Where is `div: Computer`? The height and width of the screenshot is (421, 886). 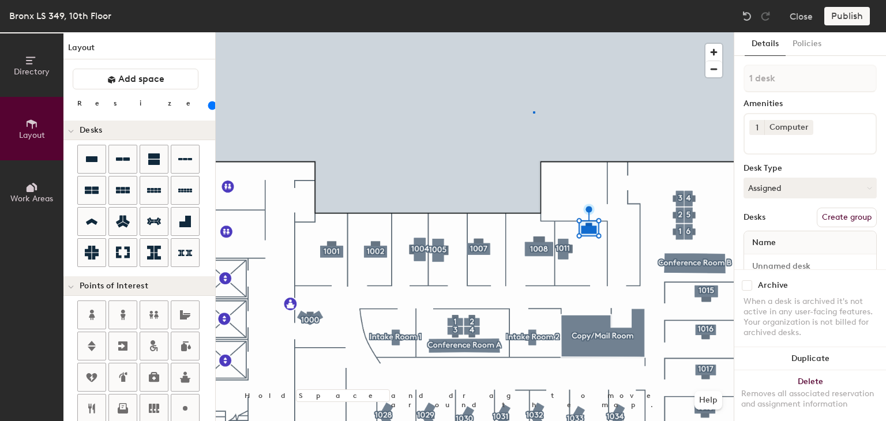 div: Computer is located at coordinates (789, 128).